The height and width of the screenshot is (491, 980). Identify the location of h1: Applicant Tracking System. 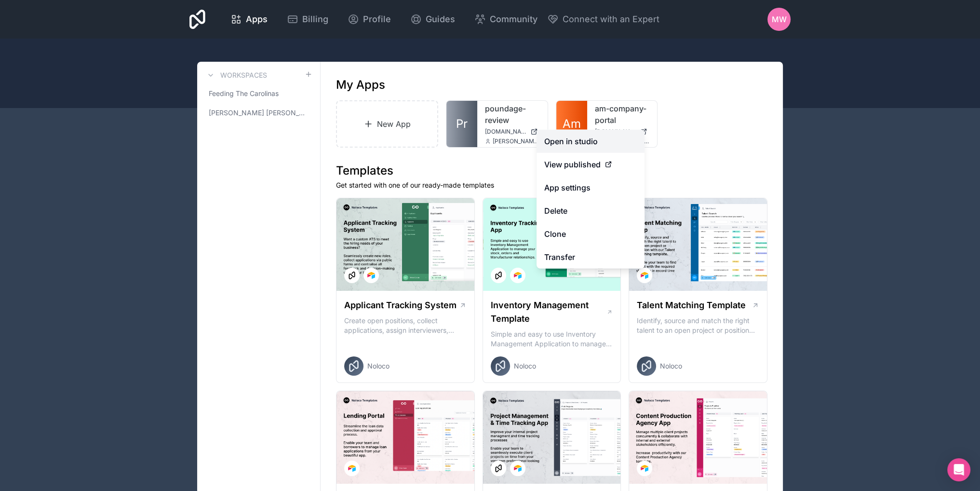
(400, 306).